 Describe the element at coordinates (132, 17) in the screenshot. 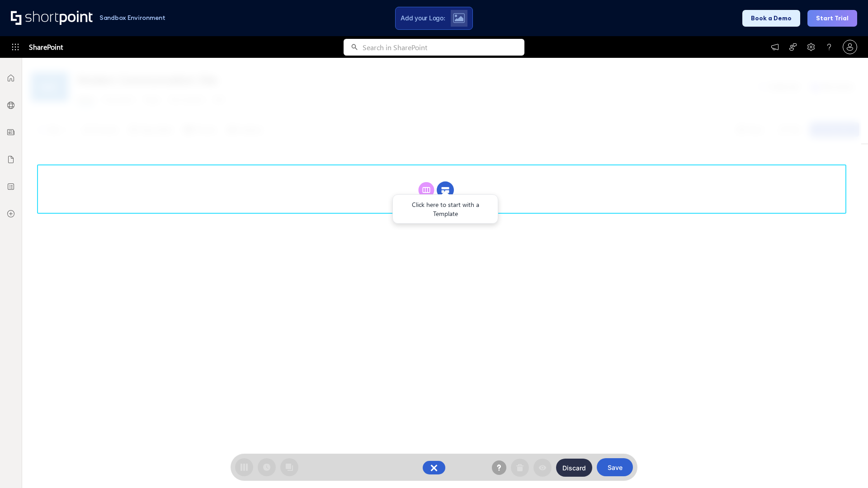

I see `h1: Sandbox Environment` at that location.